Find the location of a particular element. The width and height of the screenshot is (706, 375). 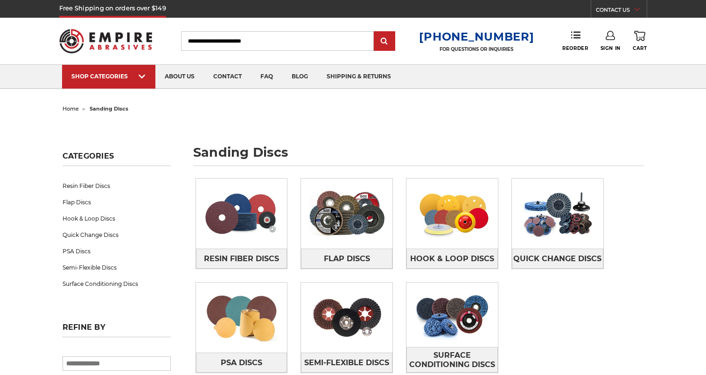

input: Submit is located at coordinates (384, 42).